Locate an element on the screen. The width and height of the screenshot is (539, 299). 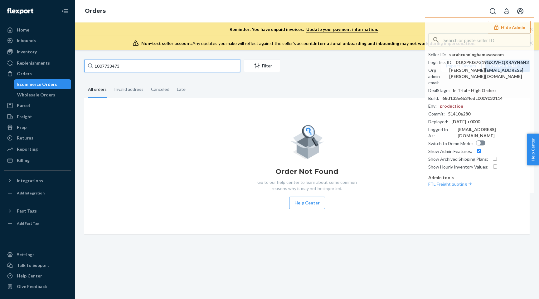
div: Logged In As : is located at coordinates (441, 133).